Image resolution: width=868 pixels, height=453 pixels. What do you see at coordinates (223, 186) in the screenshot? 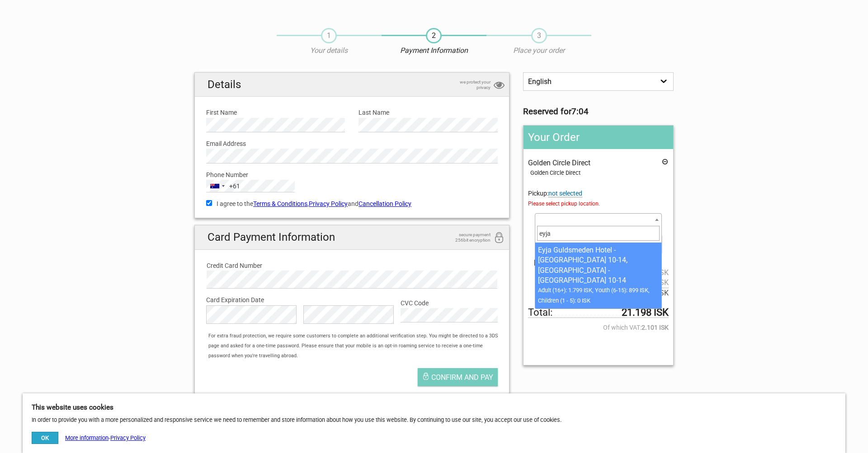
I see `button: Selected country` at bounding box center [223, 186].